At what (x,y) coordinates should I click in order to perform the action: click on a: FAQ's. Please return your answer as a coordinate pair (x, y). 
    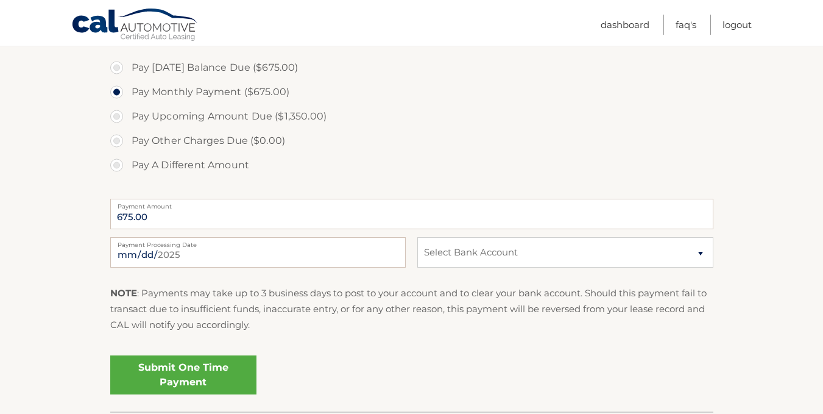
    Looking at the image, I should click on (686, 24).